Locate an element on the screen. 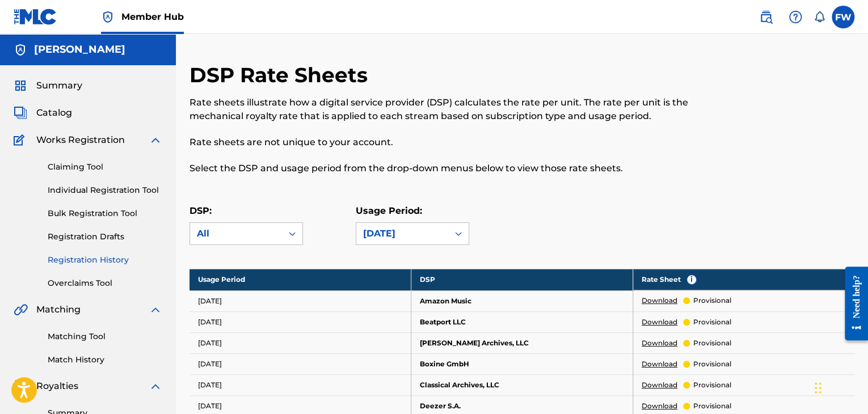 This screenshot has height=414, width=868. img: Catalog is located at coordinates (20, 113).